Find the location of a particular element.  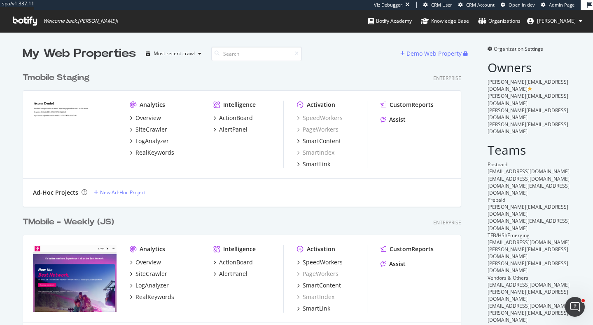

span: Admin Page is located at coordinates (562, 5).